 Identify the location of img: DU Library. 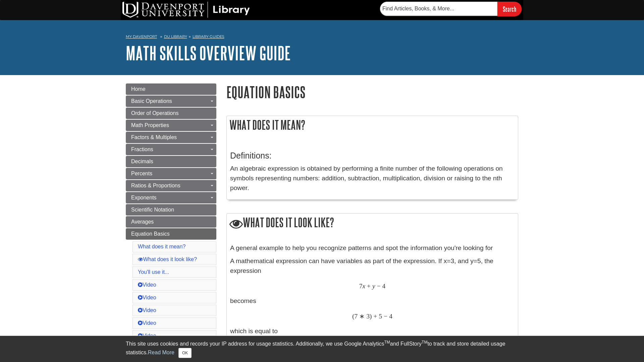
(186, 10).